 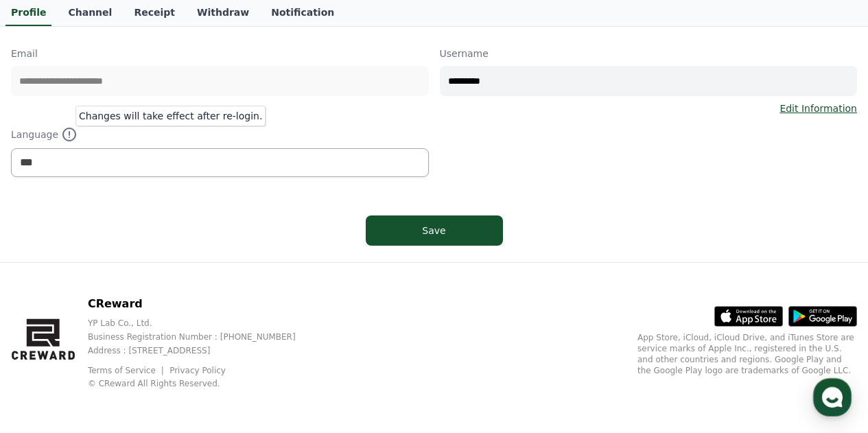 I want to click on div: Changes will take effect after re-login., so click(x=170, y=116).